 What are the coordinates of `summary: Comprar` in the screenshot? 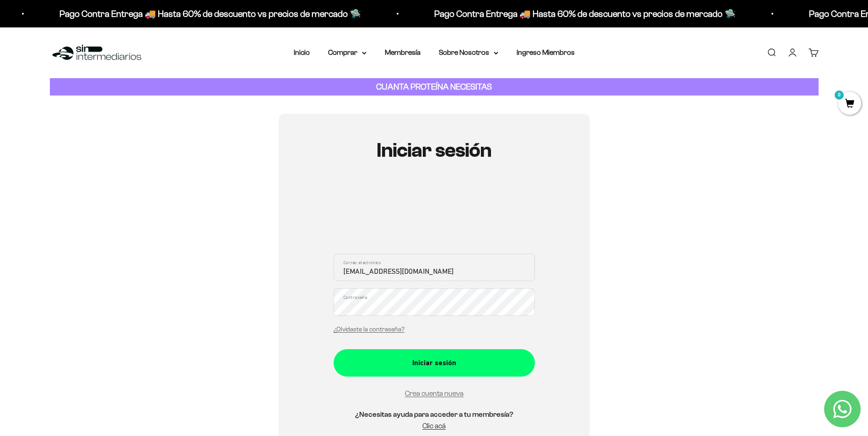 It's located at (347, 52).